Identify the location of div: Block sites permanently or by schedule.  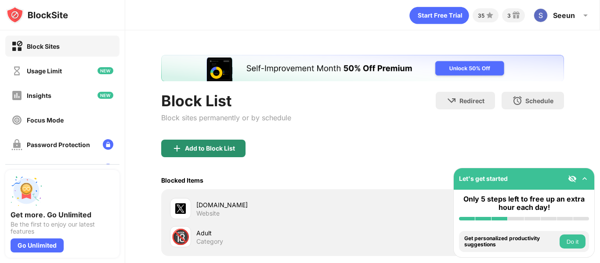
(226, 118).